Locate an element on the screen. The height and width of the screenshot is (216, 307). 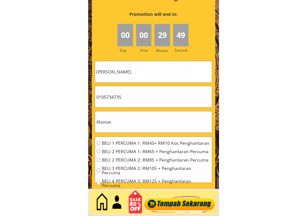
span: BELI 2 PERCUMA 1: RM65 + Penghantaran Percuma is located at coordinates (156, 152).